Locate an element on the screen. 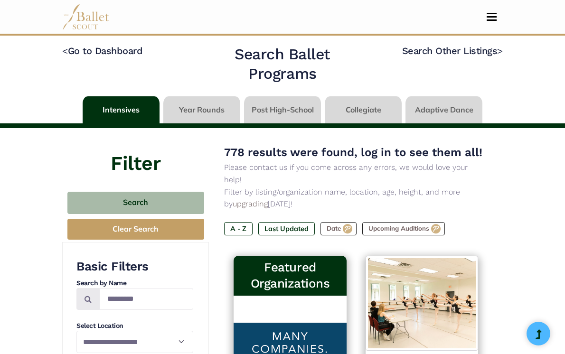 The width and height of the screenshot is (565, 354). label: Upcoming Auditions is located at coordinates (403, 229).